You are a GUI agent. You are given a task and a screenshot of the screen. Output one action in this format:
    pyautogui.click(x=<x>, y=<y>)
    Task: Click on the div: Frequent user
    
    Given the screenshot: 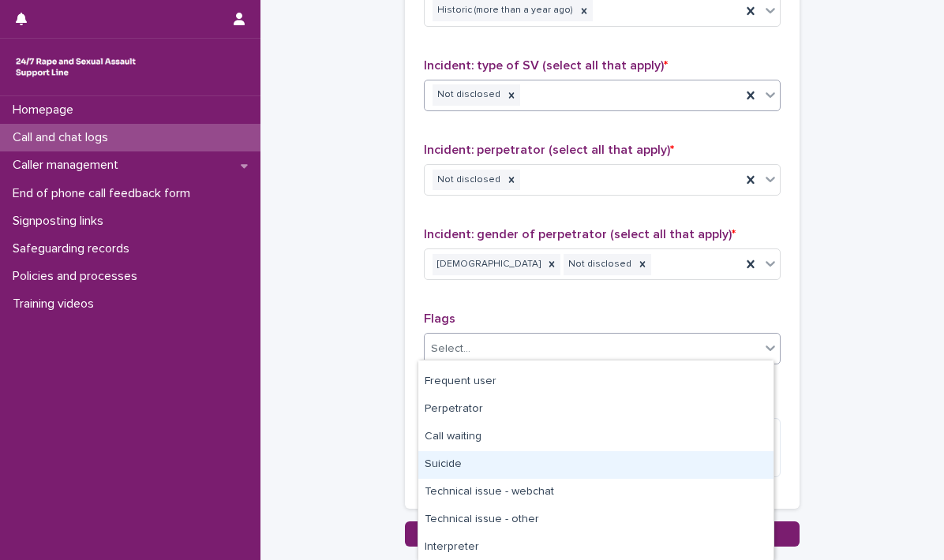 What is the action you would take?
    pyautogui.click(x=596, y=382)
    